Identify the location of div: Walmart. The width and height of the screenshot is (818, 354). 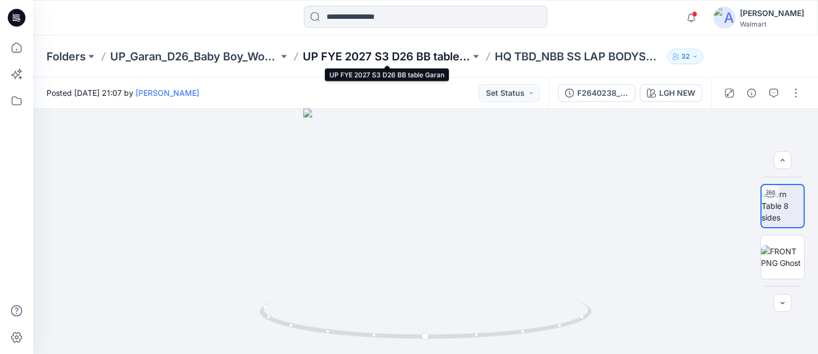
(772, 24).